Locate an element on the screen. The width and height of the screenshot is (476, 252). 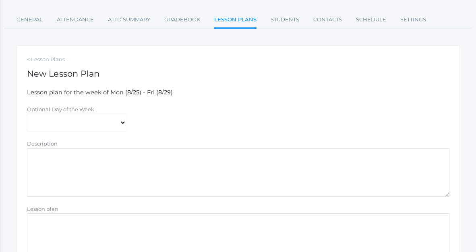
label: Optional Day of the Week is located at coordinates (60, 109).